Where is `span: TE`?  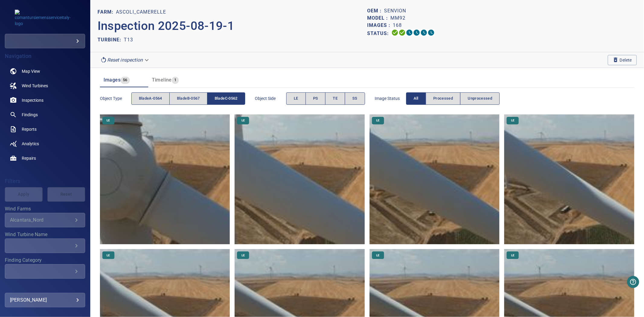 span: TE is located at coordinates (335, 98).